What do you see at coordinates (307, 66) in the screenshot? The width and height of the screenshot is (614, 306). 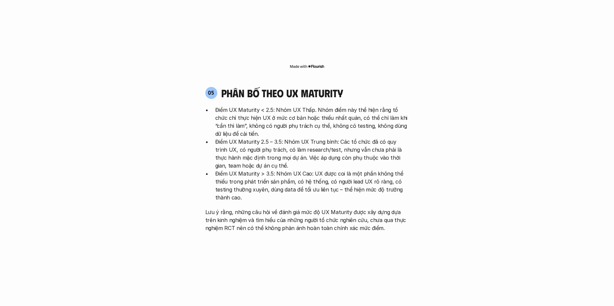 I see `img: Made with Flourish` at bounding box center [307, 66].